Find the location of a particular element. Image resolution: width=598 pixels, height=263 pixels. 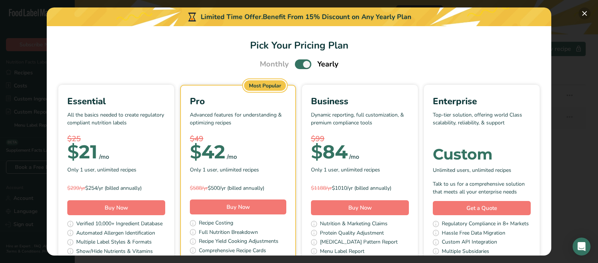

span: Regulatory Compliance in 8+ Markets is located at coordinates (485, 224).